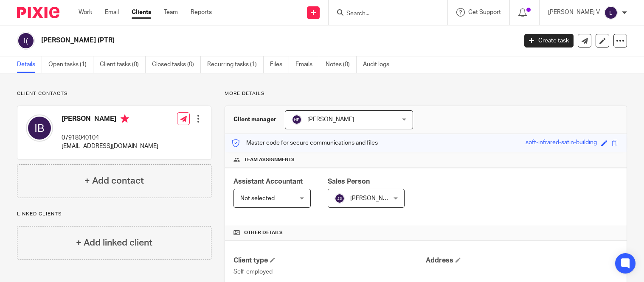  What do you see at coordinates (330, 260) in the screenshot?
I see `h4: Client type` at bounding box center [330, 260].